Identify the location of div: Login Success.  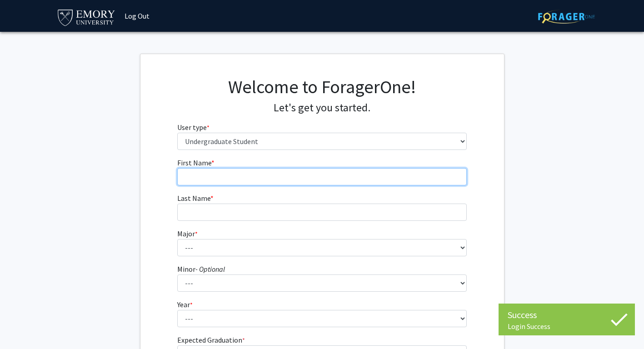
(567, 326).